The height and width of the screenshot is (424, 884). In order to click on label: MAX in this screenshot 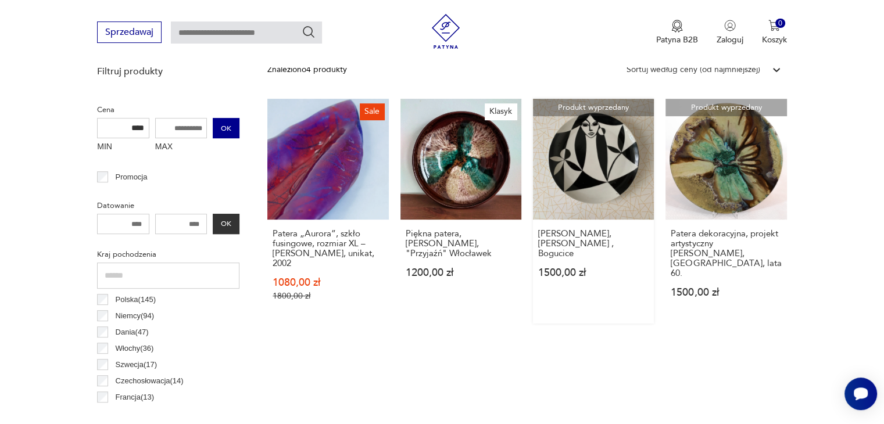, I will do `click(181, 148)`.